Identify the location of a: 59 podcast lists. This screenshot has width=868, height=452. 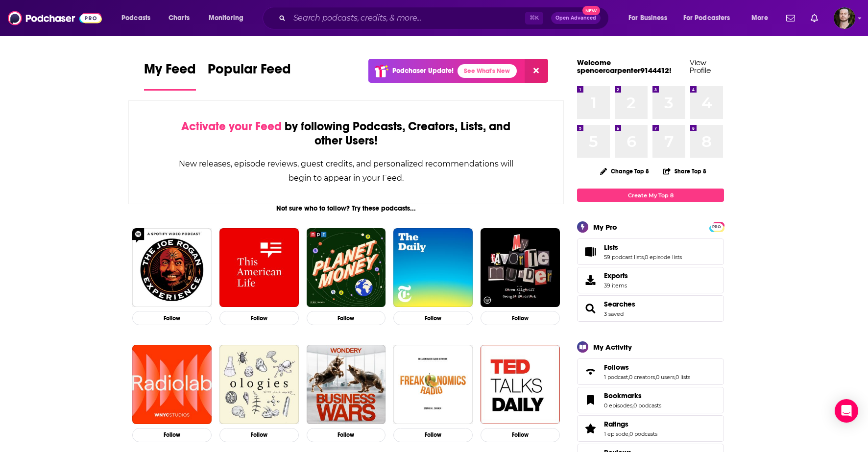
(624, 257).